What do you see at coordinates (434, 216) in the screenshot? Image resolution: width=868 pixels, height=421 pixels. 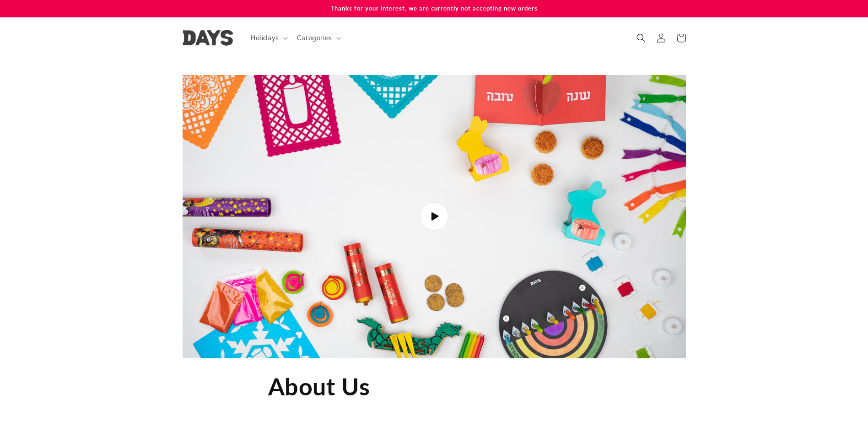 I see `img: Load video:` at bounding box center [434, 216].